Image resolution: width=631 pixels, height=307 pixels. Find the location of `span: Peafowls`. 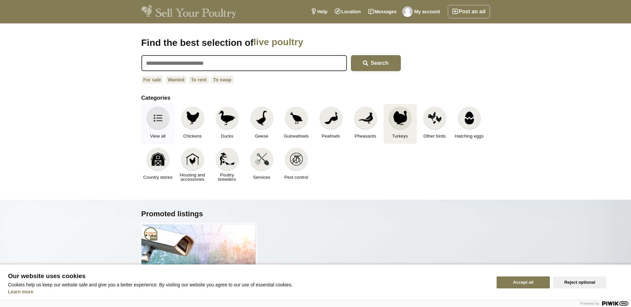

span: Peafowls is located at coordinates (331, 136).